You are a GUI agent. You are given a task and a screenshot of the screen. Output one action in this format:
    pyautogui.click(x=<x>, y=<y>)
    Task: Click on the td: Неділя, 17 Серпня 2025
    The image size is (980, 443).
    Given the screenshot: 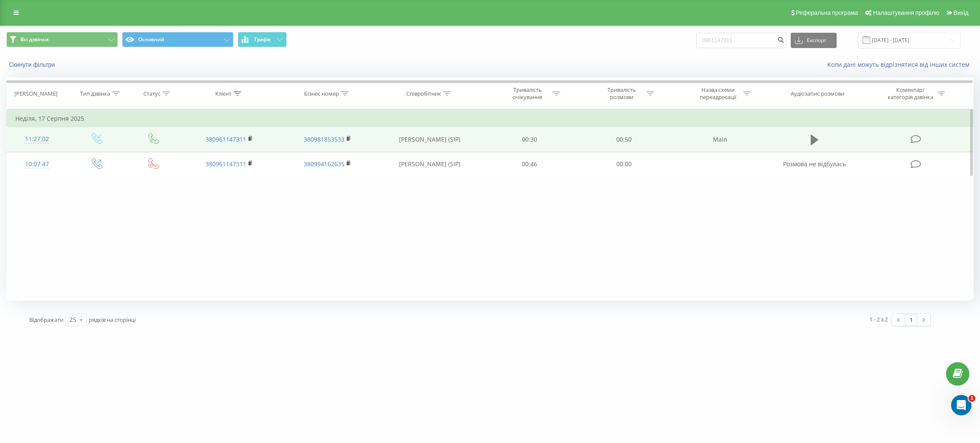 What is the action you would take?
    pyautogui.click(x=490, y=118)
    